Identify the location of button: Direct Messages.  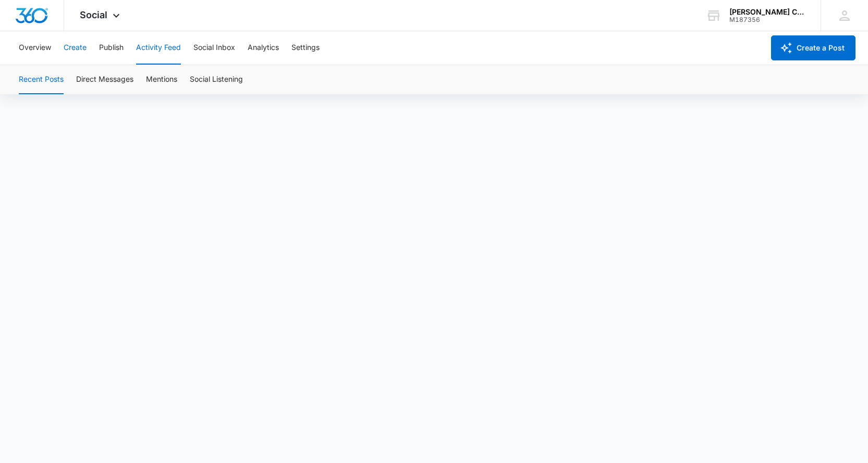
(105, 80).